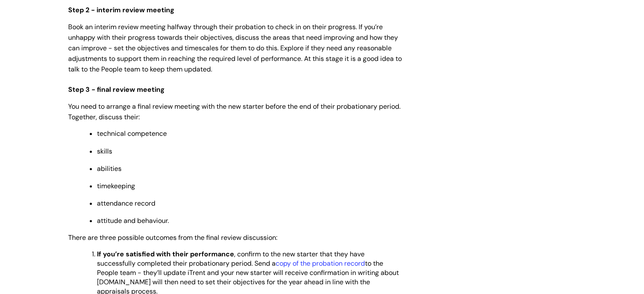 The image size is (644, 294). I want to click on span: There are three possible outcomes from the final review discussion:, so click(173, 237).